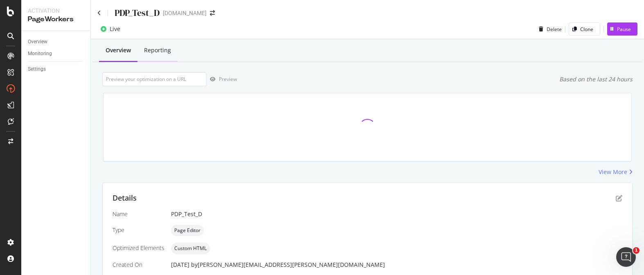  I want to click on div: Preview, so click(228, 79).